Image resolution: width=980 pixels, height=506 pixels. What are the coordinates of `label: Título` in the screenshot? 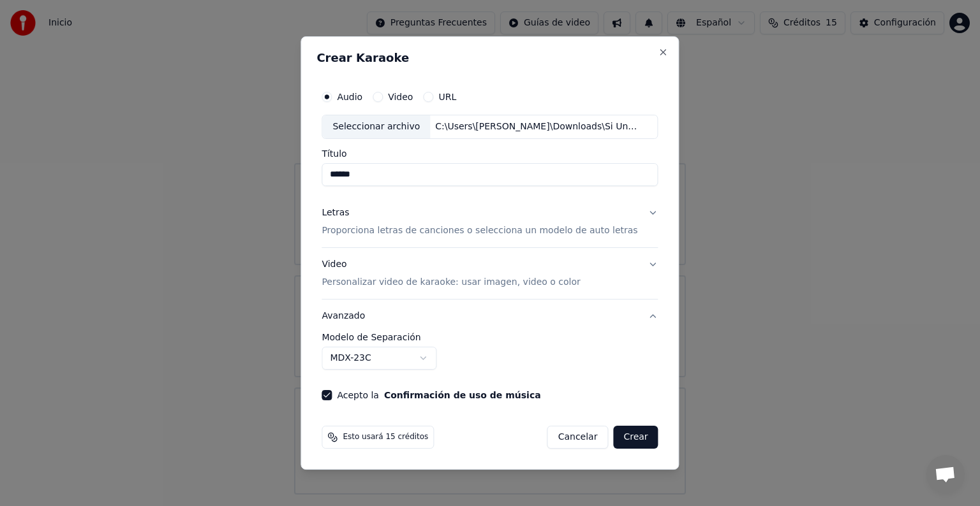 It's located at (489, 153).